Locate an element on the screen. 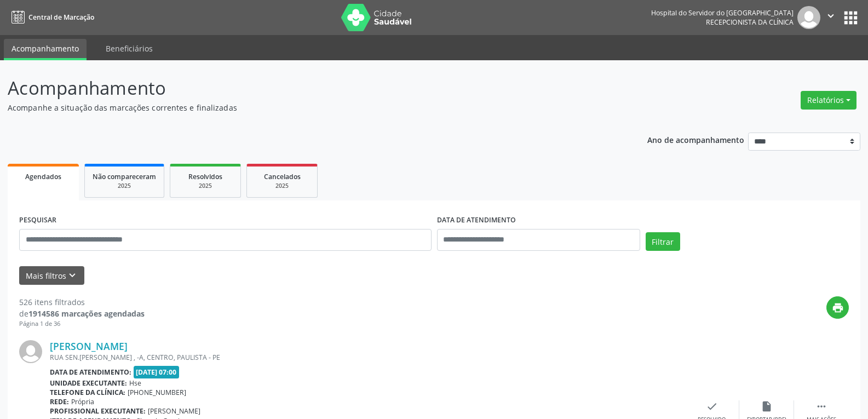  span: Agendados is located at coordinates (43, 176).